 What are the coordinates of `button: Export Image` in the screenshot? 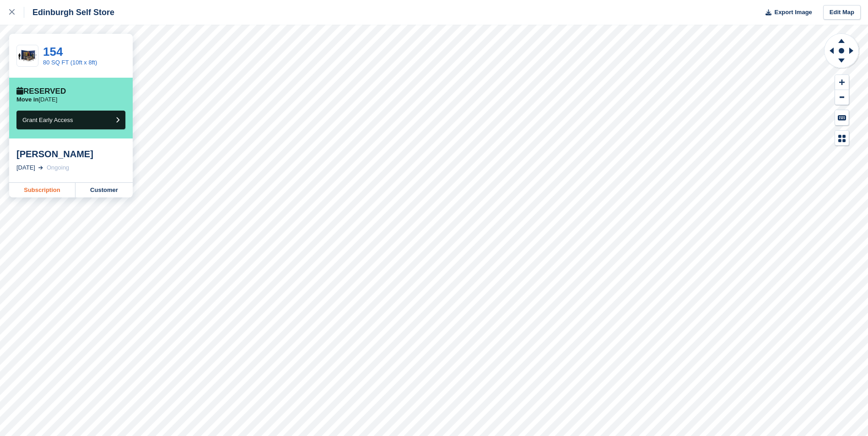 It's located at (786, 13).